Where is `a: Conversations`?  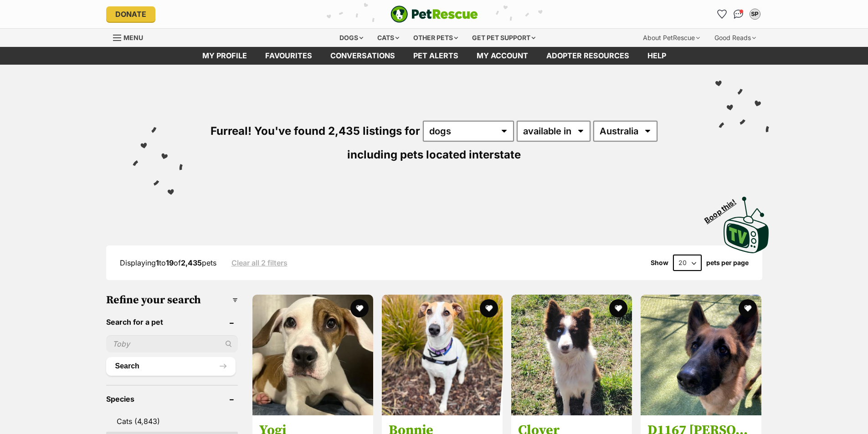 a: Conversations is located at coordinates (739, 14).